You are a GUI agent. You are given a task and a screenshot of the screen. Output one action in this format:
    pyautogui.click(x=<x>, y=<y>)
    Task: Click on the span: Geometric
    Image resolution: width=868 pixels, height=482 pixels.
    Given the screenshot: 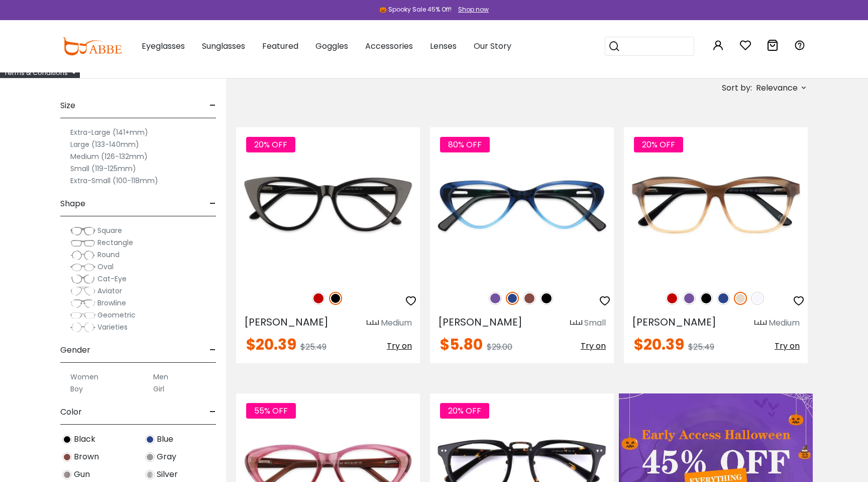 What is the action you would take?
    pyautogui.click(x=117, y=315)
    